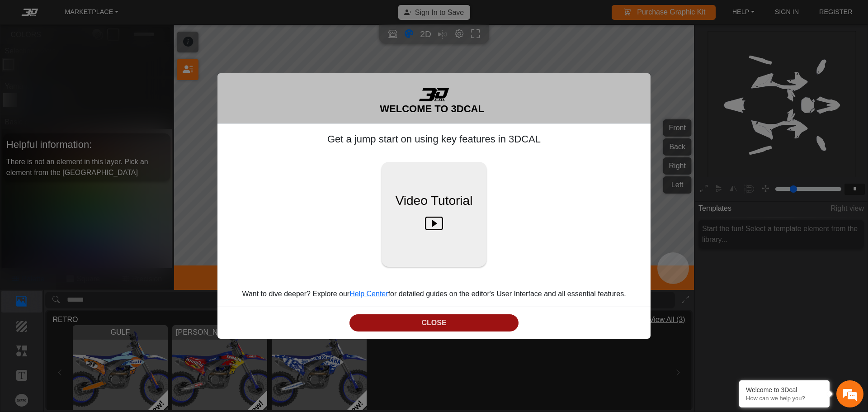  What do you see at coordinates (17, 54) in the screenshot?
I see `div: Navigation go back` at bounding box center [17, 54].